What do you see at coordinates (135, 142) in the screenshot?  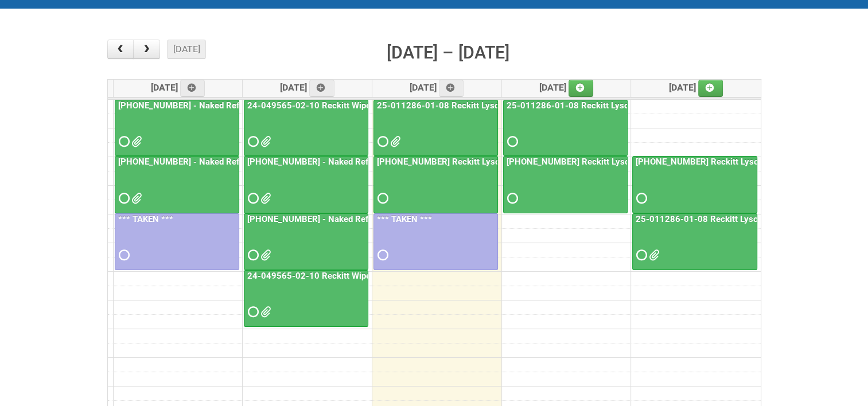 I see `span: Lion25-055556-01_LABELS_03Oct25.xlsx MOR - 25-055556-01.xlsm G147.png G258.png G369.png M147.png ...` at bounding box center [135, 142].